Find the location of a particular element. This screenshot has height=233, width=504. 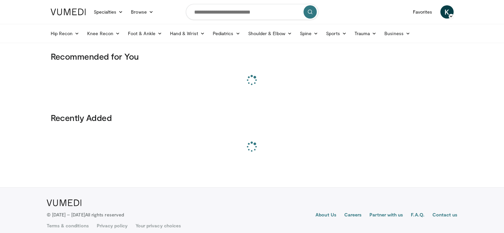

a: Terms & conditions is located at coordinates (68, 226).